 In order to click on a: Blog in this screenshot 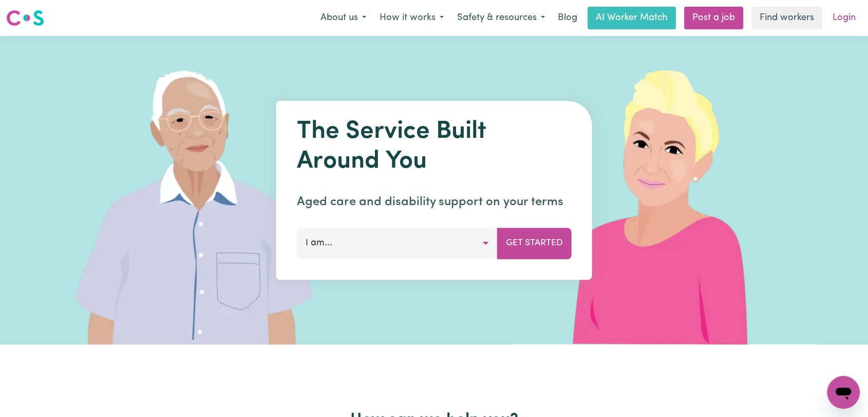, I will do `click(568, 18)`.